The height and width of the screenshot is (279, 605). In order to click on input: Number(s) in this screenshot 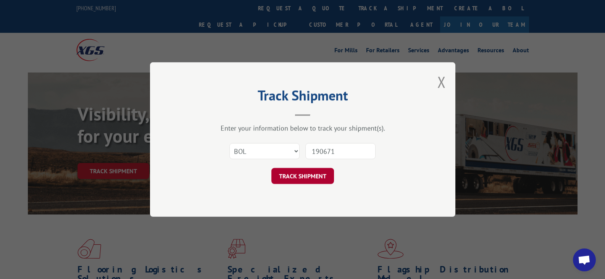, I will do `click(341, 151)`.